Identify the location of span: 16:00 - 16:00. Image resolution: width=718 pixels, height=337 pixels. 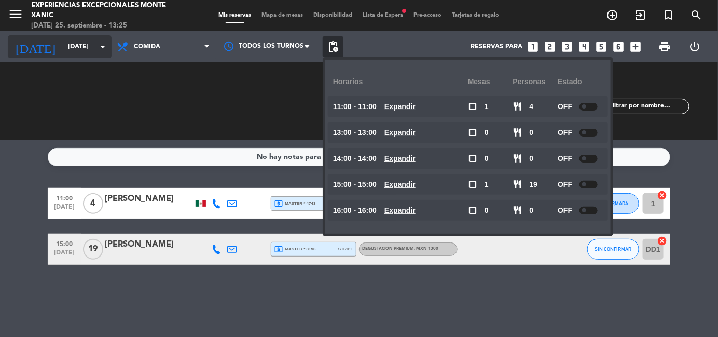
(355, 210).